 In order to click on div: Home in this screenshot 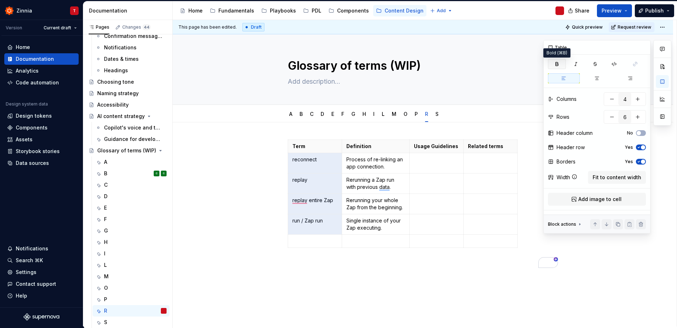, I will do `click(23, 47)`.